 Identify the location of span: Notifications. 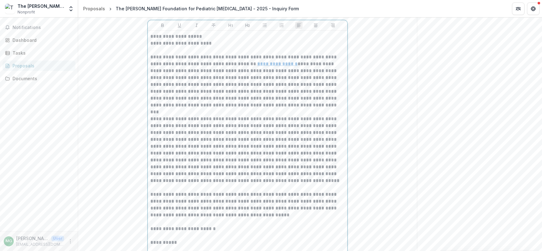
(43, 28).